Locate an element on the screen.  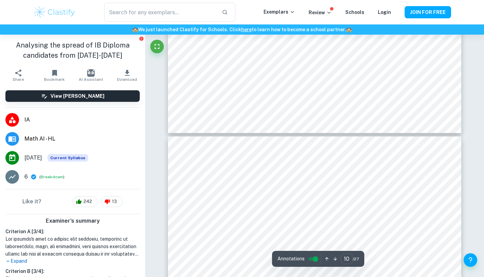
div: 13 is located at coordinates (112, 202).